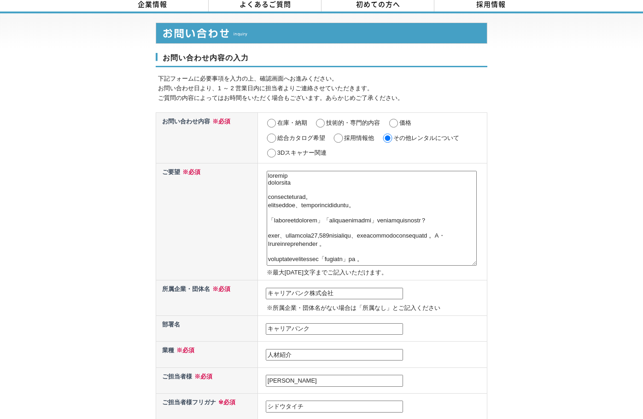  What do you see at coordinates (353, 123) in the screenshot?
I see `label: 技術的・専門的内容` at bounding box center [353, 123].